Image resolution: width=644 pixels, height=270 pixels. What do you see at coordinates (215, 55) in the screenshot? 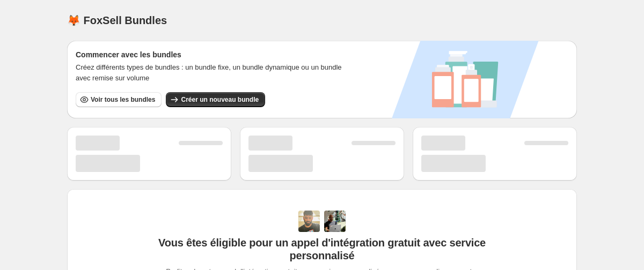
I see `h3: Commencer avec les bundles` at bounding box center [215, 55].